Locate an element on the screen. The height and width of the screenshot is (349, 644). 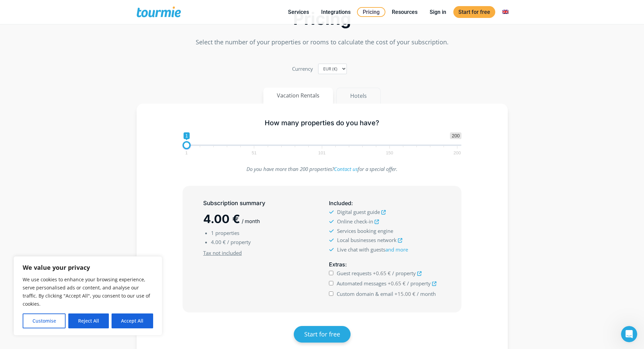
span: 51 is located at coordinates (254, 152).